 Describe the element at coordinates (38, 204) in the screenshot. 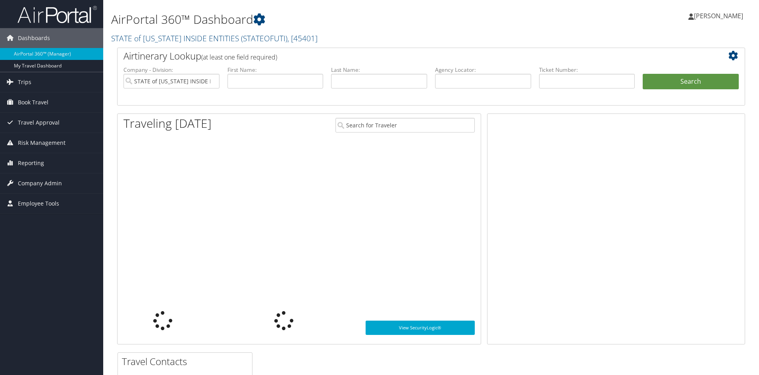

I see `span: Employee Tools` at that location.